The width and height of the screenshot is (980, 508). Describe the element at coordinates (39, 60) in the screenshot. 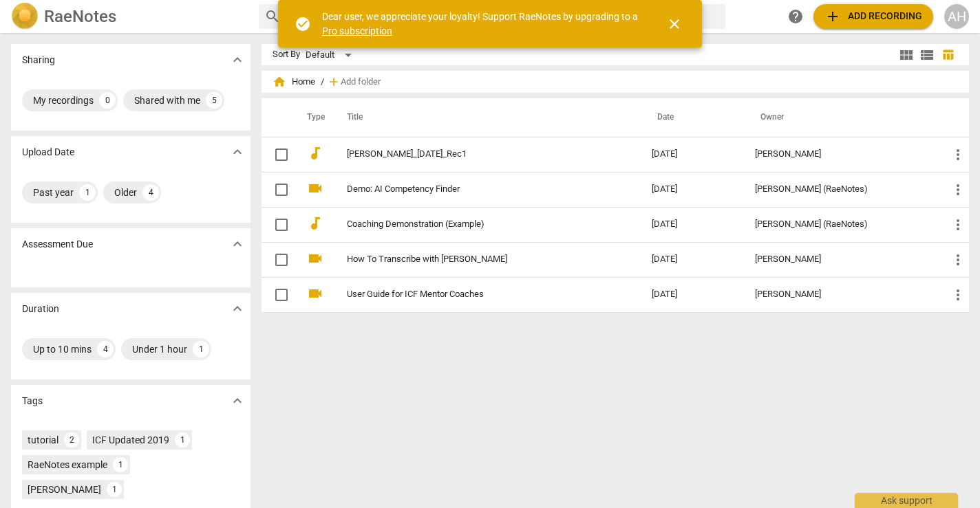

I see `p: Sharing` at that location.